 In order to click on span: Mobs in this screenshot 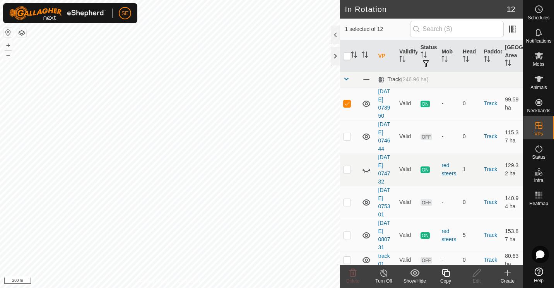, I will do `click(539, 64)`.